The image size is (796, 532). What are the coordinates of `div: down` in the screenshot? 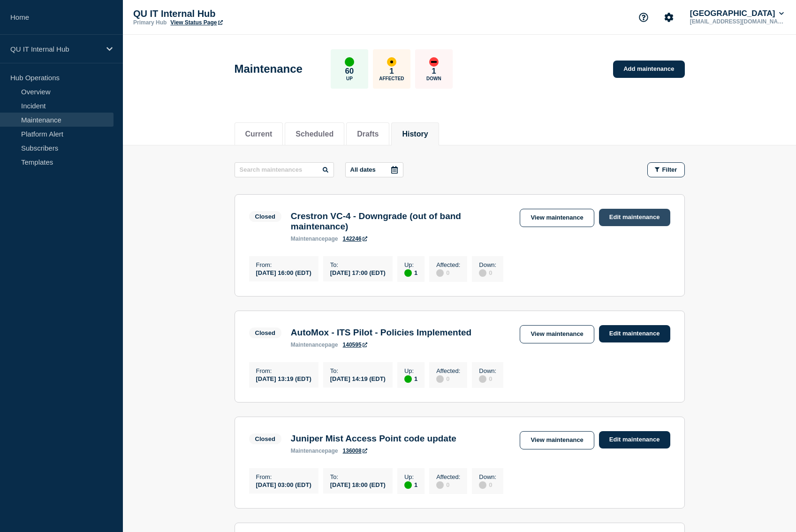 It's located at (434, 62).